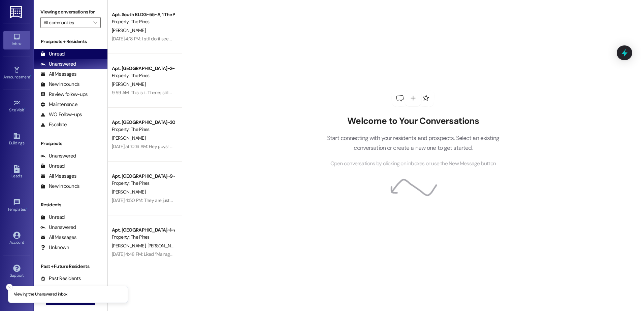 This screenshot has width=644, height=311. Describe the element at coordinates (159, 93) in the screenshot. I see `div: 9:59 AM: This is it. There's still one in the hall way` at that location.